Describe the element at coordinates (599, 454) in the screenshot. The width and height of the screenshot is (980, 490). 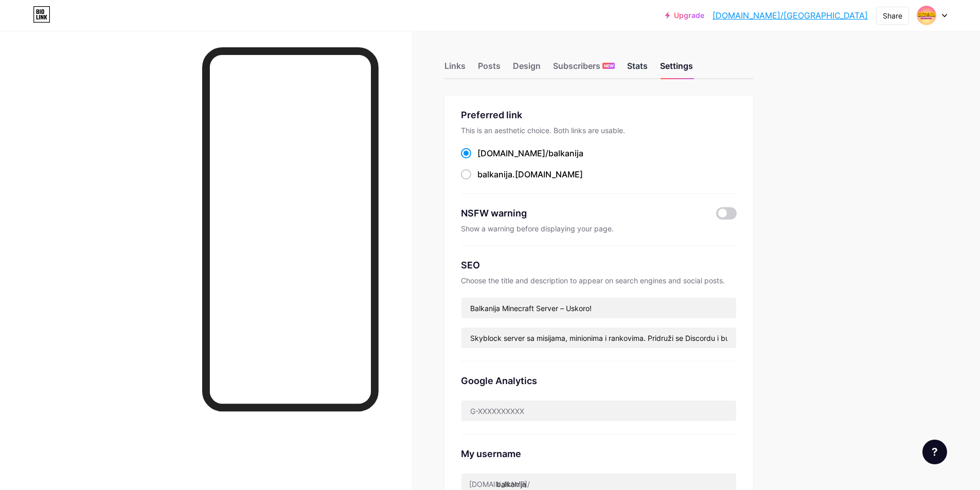
I see `div: My username` at that location.